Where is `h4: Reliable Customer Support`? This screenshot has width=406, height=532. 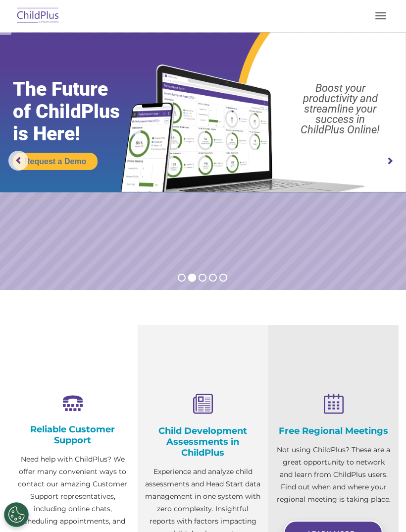 h4: Reliable Customer Support is located at coordinates (73, 435).